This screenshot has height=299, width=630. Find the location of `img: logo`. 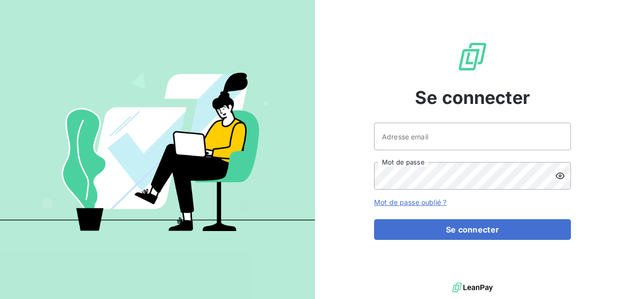

img: logo is located at coordinates (473, 288).